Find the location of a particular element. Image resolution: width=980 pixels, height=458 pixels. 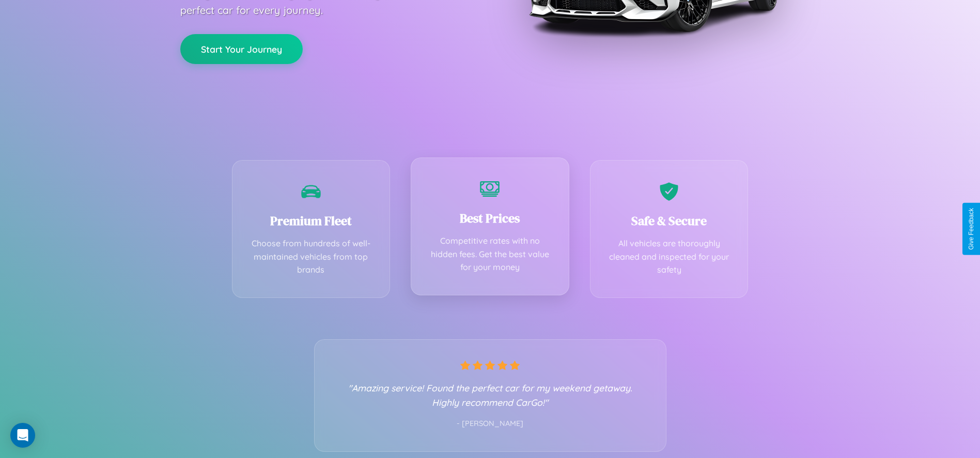

p: Choose from hundreds of well-maintained vehicles from top brands is located at coordinates (311, 257).